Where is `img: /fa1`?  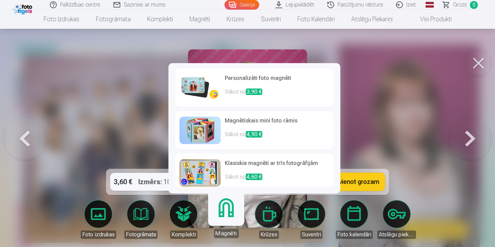 img: /fa1 is located at coordinates (23, 9).